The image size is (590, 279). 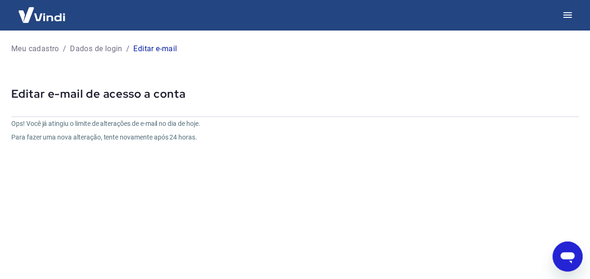 I want to click on img: Vindi, so click(x=42, y=15).